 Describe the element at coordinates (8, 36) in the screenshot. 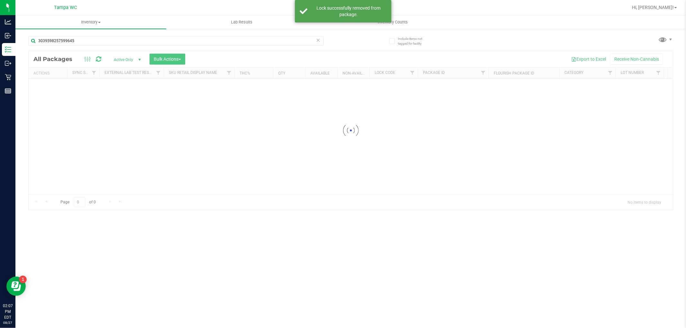

I see `inline-svg: Inbound` at that location.